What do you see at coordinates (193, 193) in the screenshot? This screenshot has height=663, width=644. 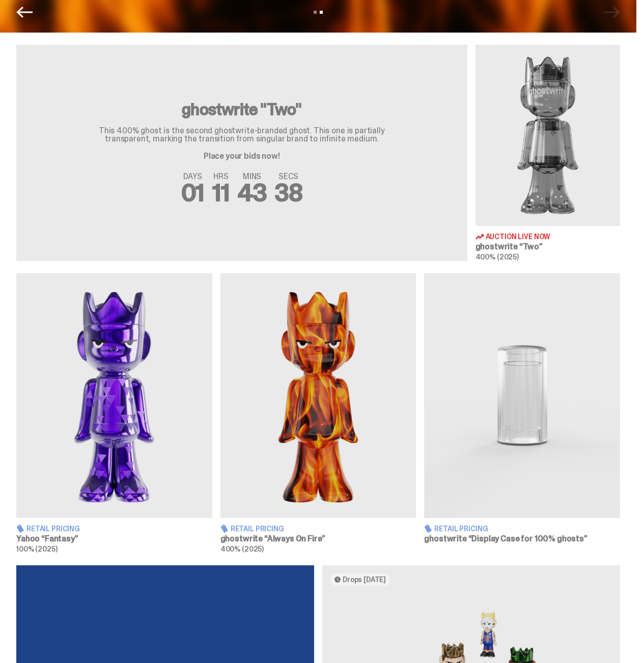 I see `span: 01` at bounding box center [193, 193].